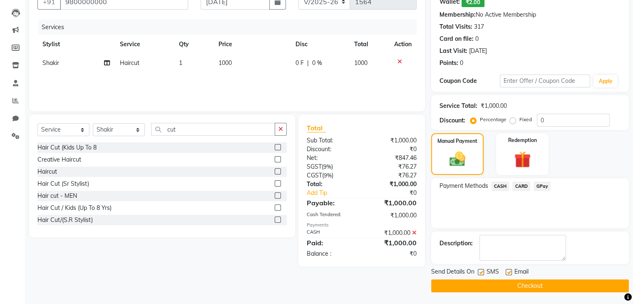 This screenshot has height=304, width=633. What do you see at coordinates (605, 81) in the screenshot?
I see `button: Apply` at bounding box center [605, 81].